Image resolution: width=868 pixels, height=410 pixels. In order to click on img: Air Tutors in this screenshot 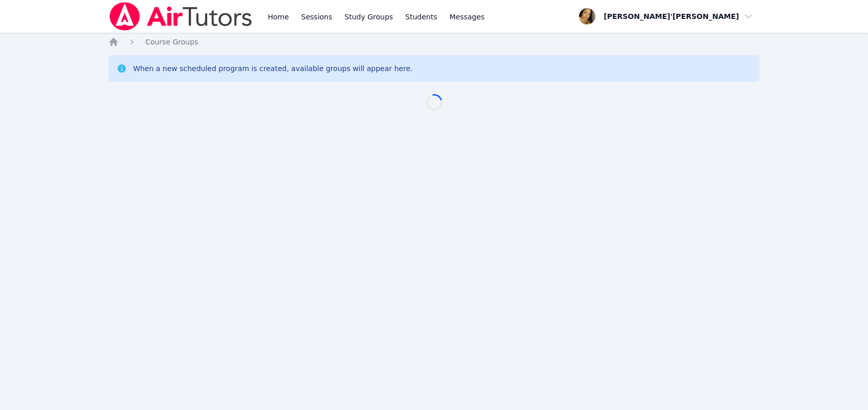, I will do `click(180, 16)`.